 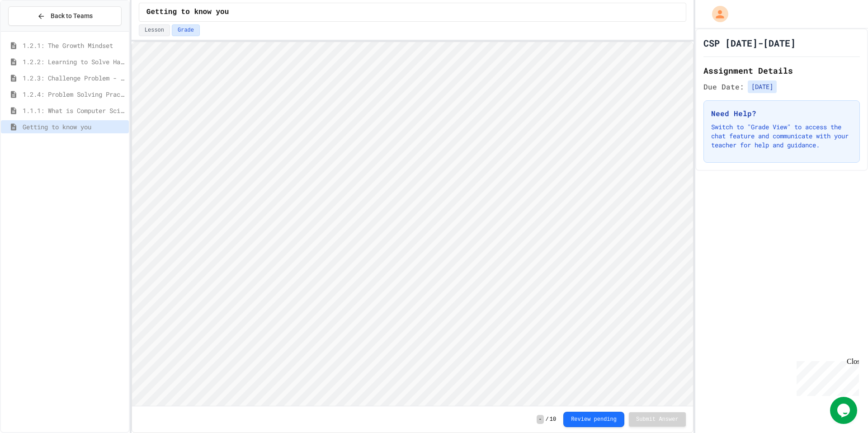 What do you see at coordinates (73, 78) in the screenshot?
I see `span: 1.2.3: Challenge Problem - The Bridge` at bounding box center [73, 78].